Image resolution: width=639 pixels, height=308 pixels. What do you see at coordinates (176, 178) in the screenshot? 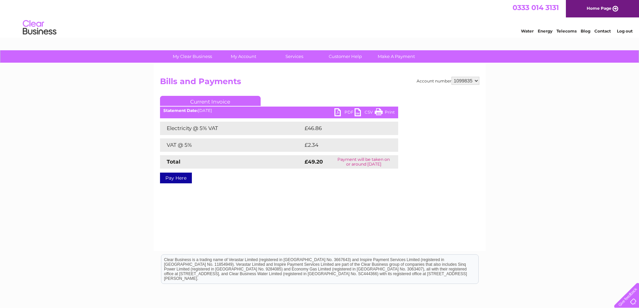
I see `a: Pay Here` at bounding box center [176, 178].